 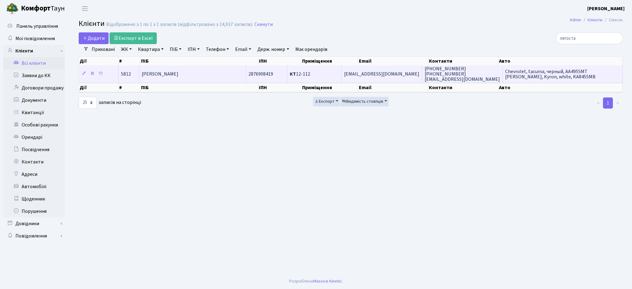 What do you see at coordinates (273, 49) in the screenshot?
I see `a: Держ. номер` at bounding box center [273, 49].